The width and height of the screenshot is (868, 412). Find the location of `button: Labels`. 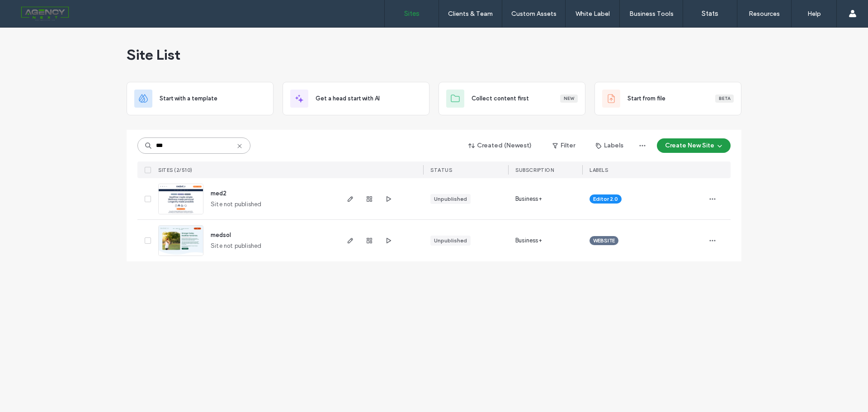

button: Labels is located at coordinates (609, 146).